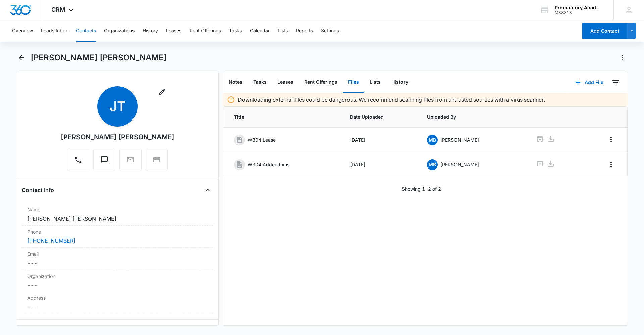 This screenshot has width=644, height=335. Describe the element at coordinates (354, 82) in the screenshot. I see `button: Files` at that location.